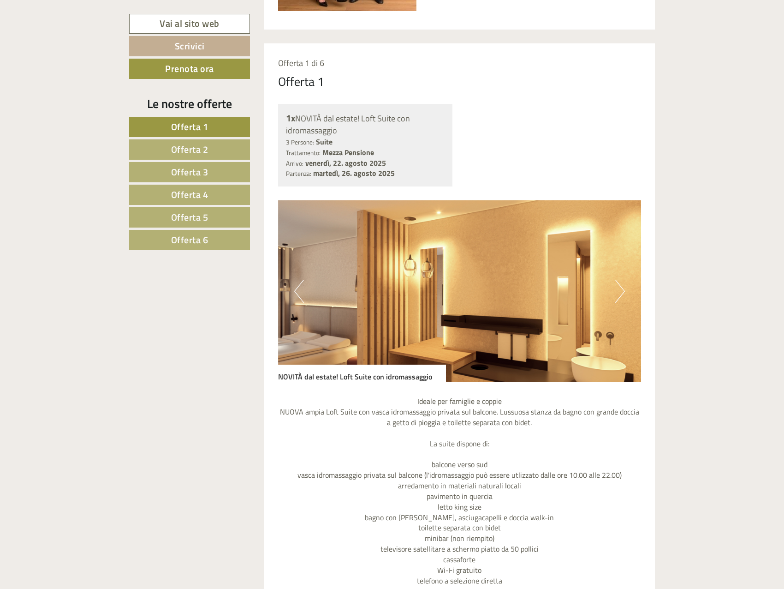 The width and height of the screenshot is (784, 589). I want to click on img: image, so click(460, 291).